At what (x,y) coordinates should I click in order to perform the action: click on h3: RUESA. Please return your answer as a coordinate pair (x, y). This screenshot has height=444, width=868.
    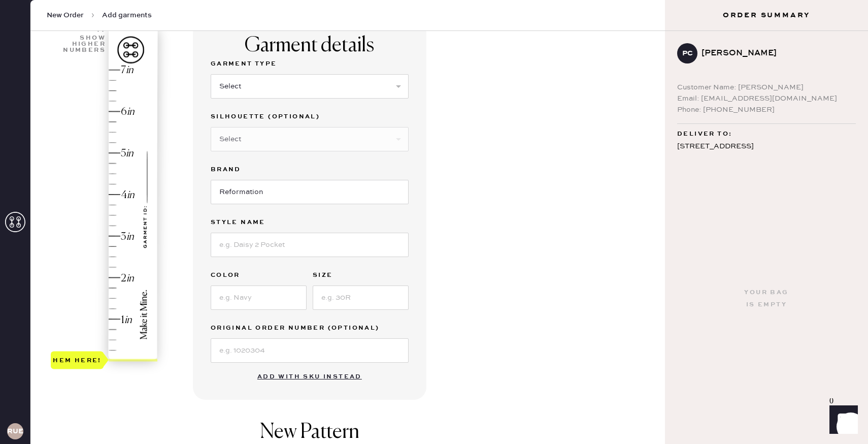
    Looking at the image, I should click on (15, 431).